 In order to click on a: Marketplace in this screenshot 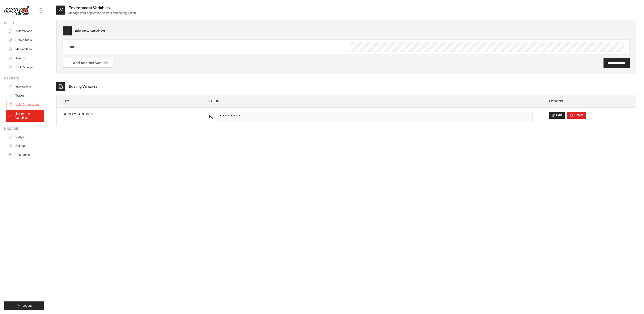, I will do `click(25, 49)`.